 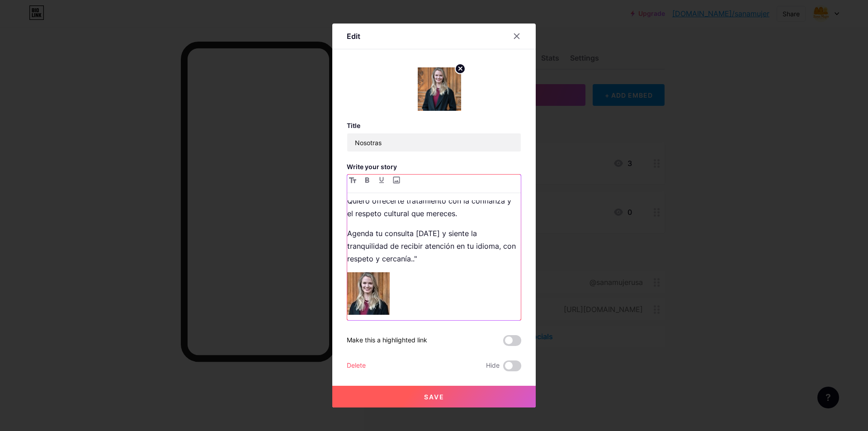 What do you see at coordinates (493, 366) in the screenshot?
I see `span: Hide` at bounding box center [493, 366].